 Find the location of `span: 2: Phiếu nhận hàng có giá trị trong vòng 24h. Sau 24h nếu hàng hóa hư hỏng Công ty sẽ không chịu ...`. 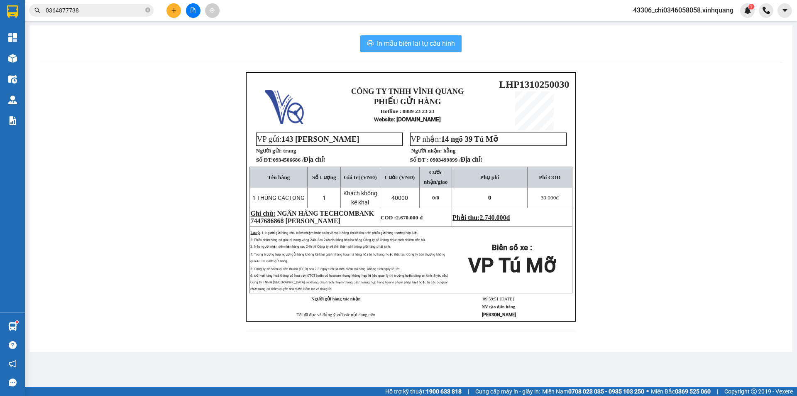

span: 2: Phiếu nhận hàng có giá trị trong vòng 24h. Sau 24h nếu hàng hóa hư hỏng Công ty sẽ không chịu ... is located at coordinates (338, 240).